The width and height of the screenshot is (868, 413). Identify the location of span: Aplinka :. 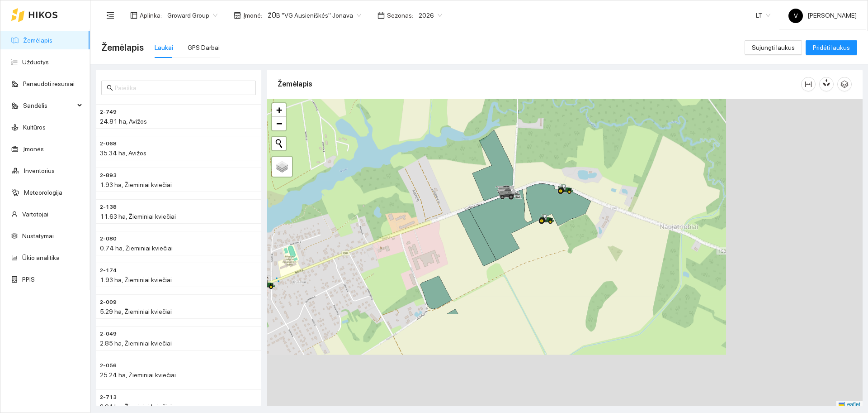
(151, 16).